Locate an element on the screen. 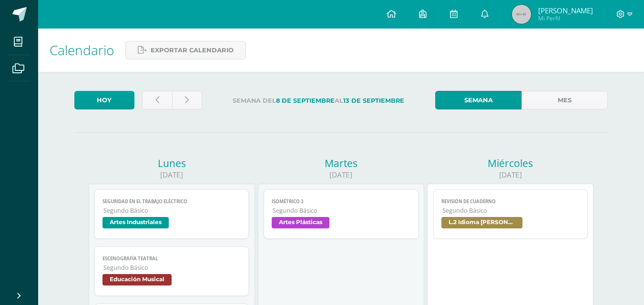  a: Hoy is located at coordinates (104, 100).